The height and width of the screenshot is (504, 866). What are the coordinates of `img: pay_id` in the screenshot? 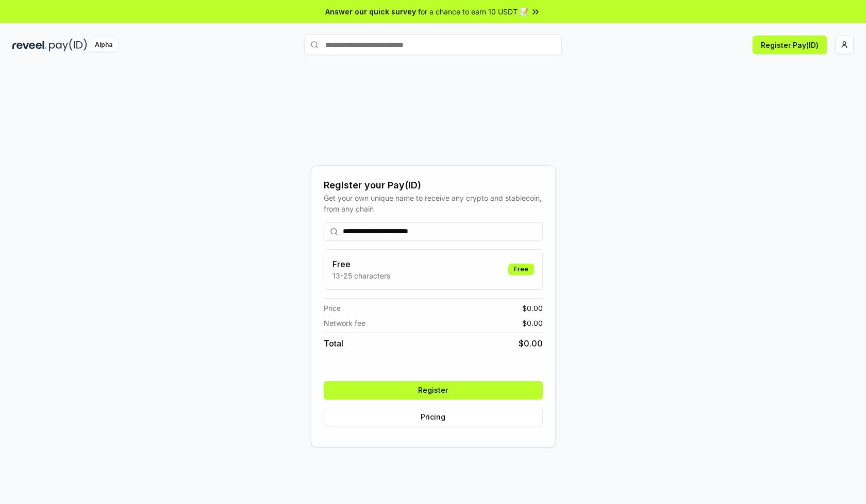 It's located at (68, 45).